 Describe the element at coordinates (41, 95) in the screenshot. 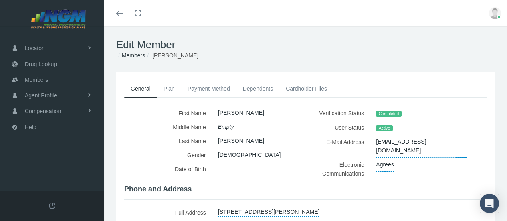

I see `span: Agent Profile` at that location.